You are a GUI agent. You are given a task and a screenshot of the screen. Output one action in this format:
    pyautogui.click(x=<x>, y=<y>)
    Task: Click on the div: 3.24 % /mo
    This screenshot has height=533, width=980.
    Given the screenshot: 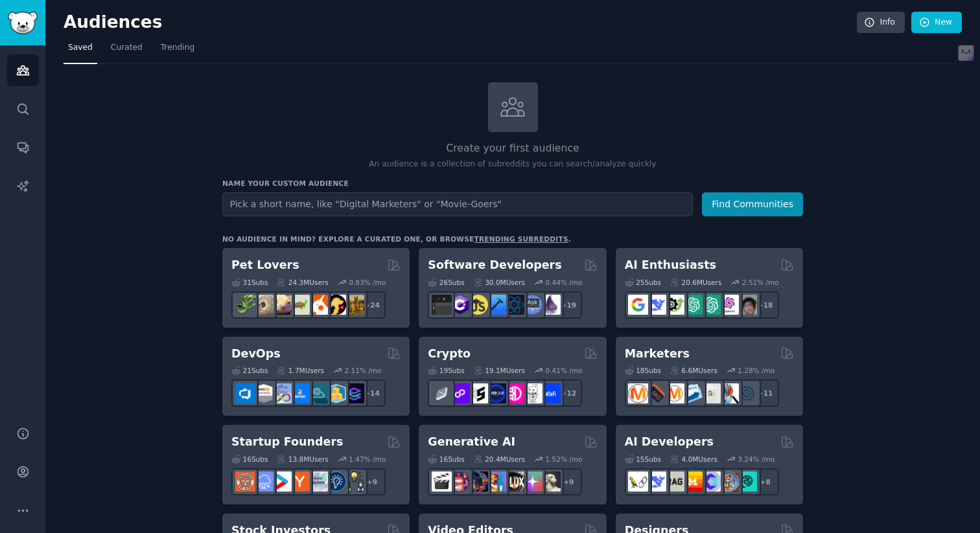 What is the action you would take?
    pyautogui.click(x=756, y=460)
    